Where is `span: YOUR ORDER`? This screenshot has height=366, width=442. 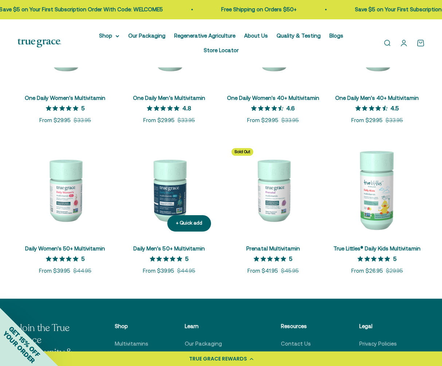
span: YOUR ORDER is located at coordinates (19, 347).